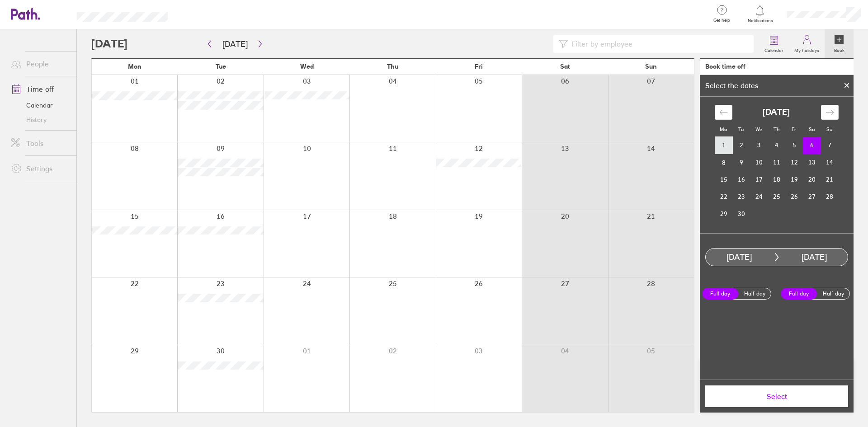 Image resolution: width=868 pixels, height=427 pixels. I want to click on td: Choose Friday, September 5, 2025 as your check-out date. It’s available., so click(794, 146).